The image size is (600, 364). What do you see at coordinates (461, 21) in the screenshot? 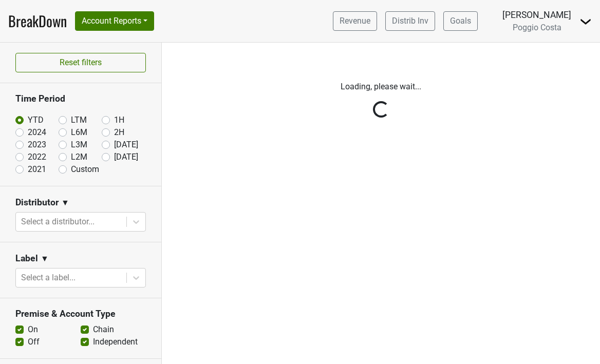
I see `a: Goals` at bounding box center [461, 21].